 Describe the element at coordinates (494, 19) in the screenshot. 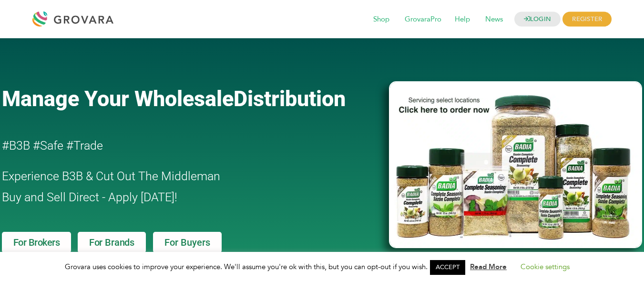

I see `span: News` at that location.